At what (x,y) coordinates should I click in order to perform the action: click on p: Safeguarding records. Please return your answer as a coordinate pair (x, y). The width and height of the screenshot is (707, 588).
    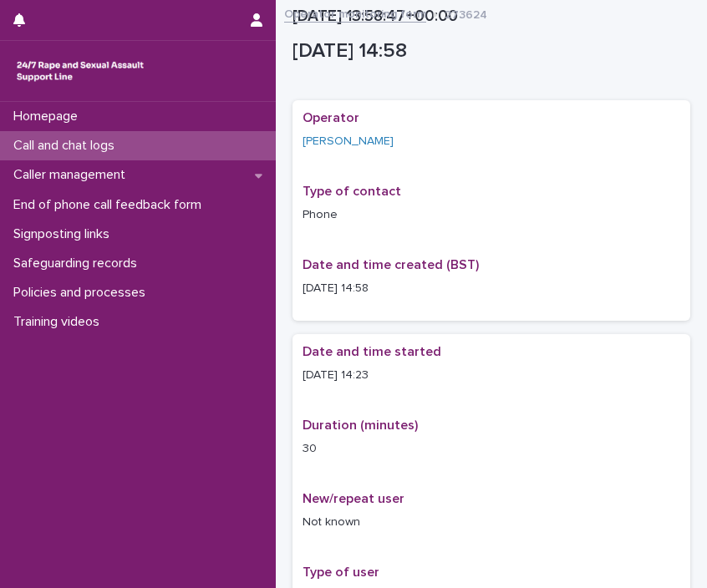
    Looking at the image, I should click on (78, 263).